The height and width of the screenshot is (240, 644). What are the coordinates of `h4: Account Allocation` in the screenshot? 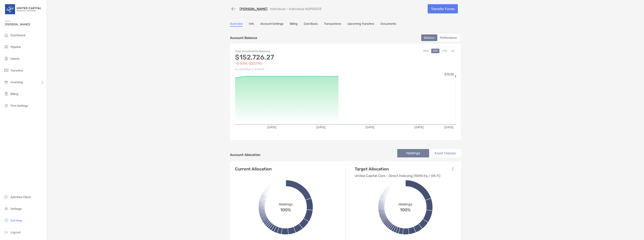 It's located at (245, 155).